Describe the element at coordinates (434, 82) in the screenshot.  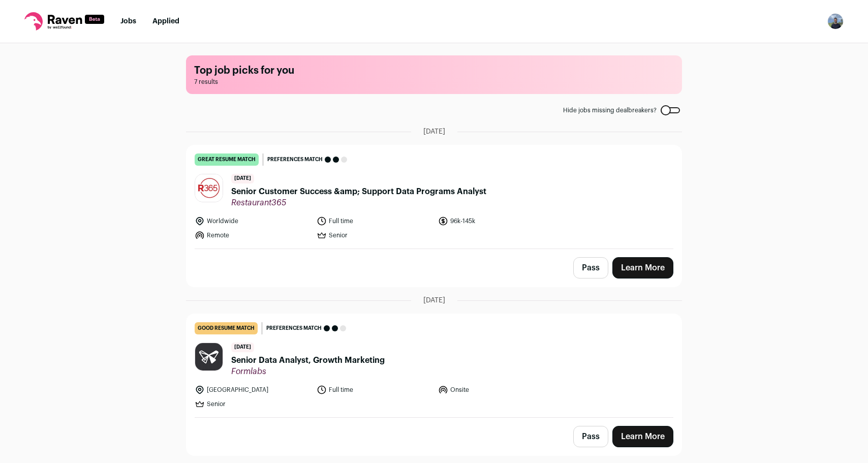
I see `span: 7 results` at that location.